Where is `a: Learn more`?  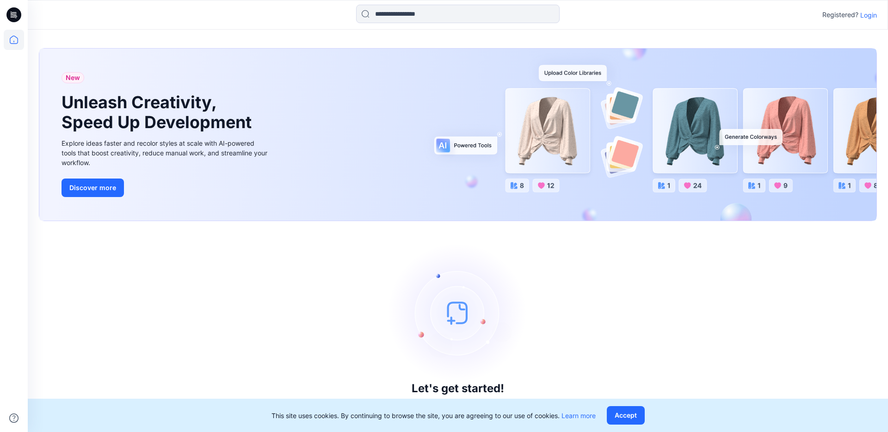 a: Learn more is located at coordinates (579, 415).